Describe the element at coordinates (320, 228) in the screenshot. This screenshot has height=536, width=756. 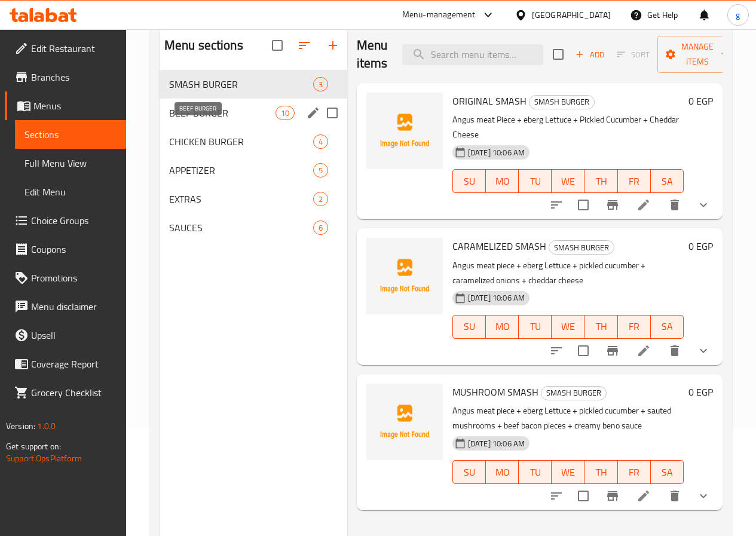
I see `span: 6` at that location.